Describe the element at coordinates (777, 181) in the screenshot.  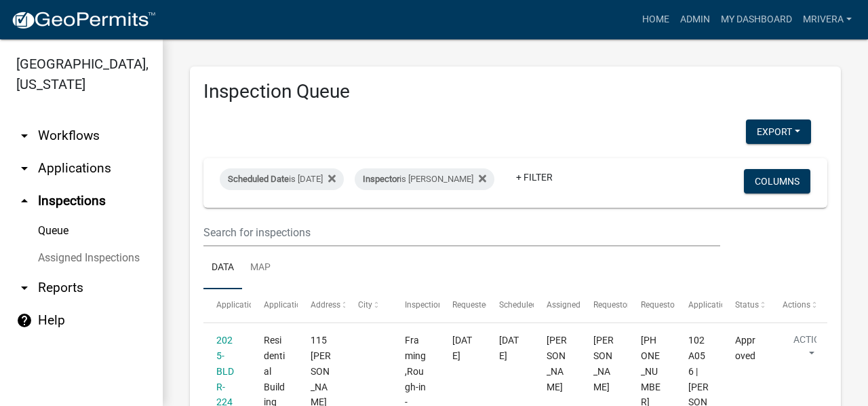
I see `button: Columns` at that location.